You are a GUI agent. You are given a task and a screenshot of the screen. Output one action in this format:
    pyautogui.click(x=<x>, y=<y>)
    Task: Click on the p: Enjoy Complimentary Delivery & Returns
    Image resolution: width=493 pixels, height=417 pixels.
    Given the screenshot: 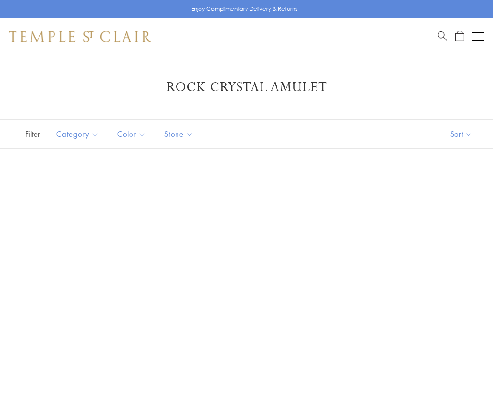 What is the action you would take?
    pyautogui.click(x=244, y=9)
    